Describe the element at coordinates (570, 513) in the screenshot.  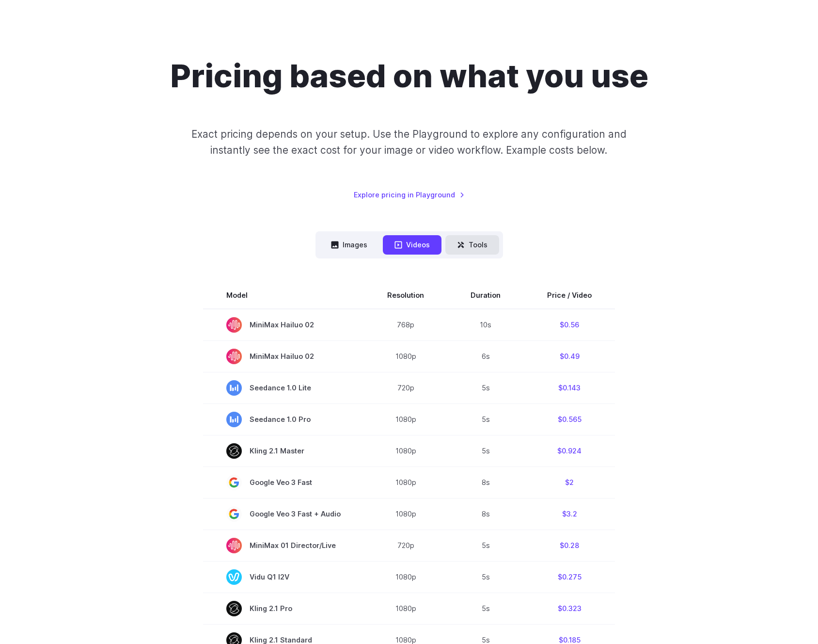
I see `td: $3.2` at that location.